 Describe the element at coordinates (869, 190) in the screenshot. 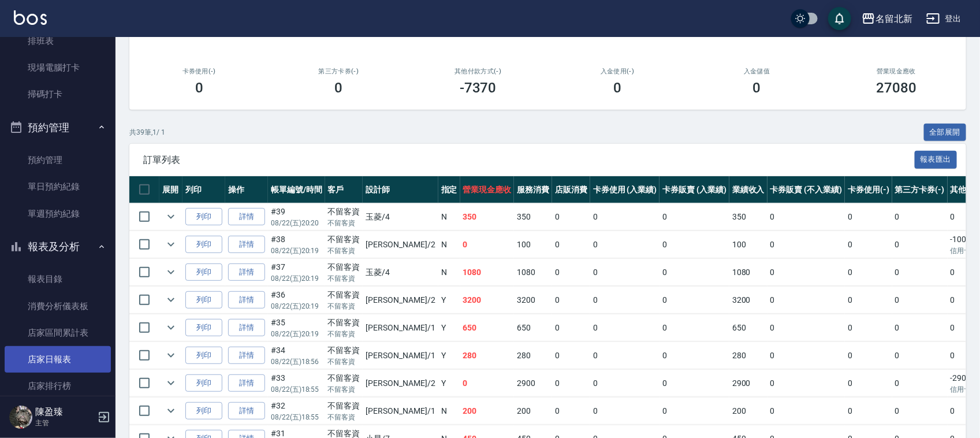

I see `th: 卡券使用(-)` at that location.